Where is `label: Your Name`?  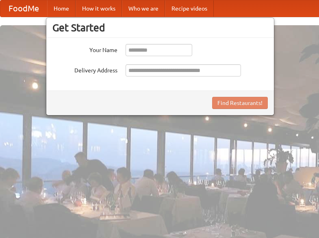 label: Your Name is located at coordinates (85, 49).